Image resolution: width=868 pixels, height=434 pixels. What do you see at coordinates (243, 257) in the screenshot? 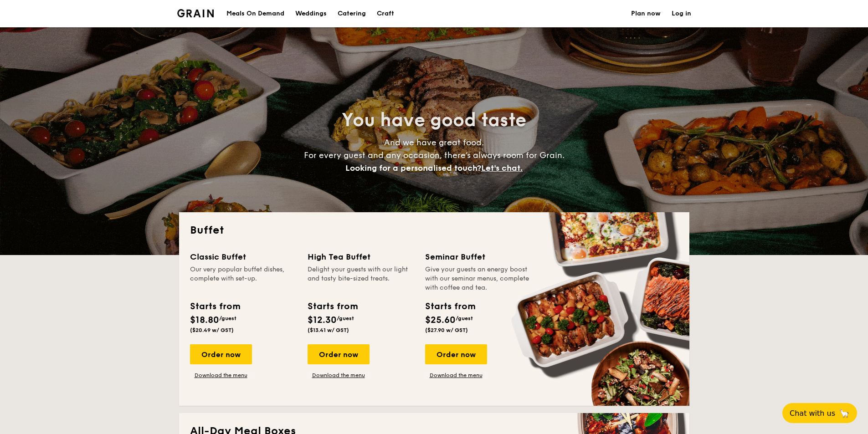
I see `div: Classic Buffet` at bounding box center [243, 257].